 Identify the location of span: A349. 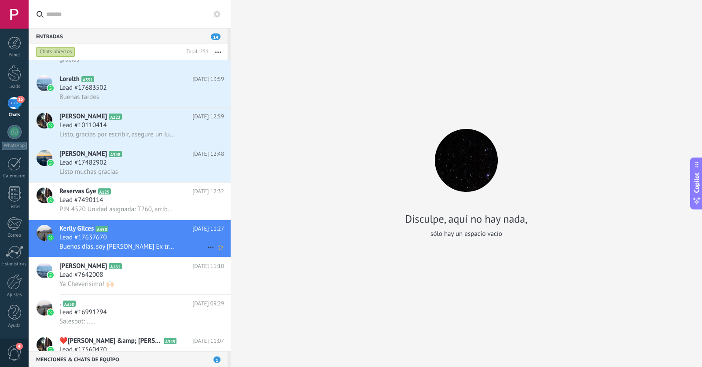
(170, 341).